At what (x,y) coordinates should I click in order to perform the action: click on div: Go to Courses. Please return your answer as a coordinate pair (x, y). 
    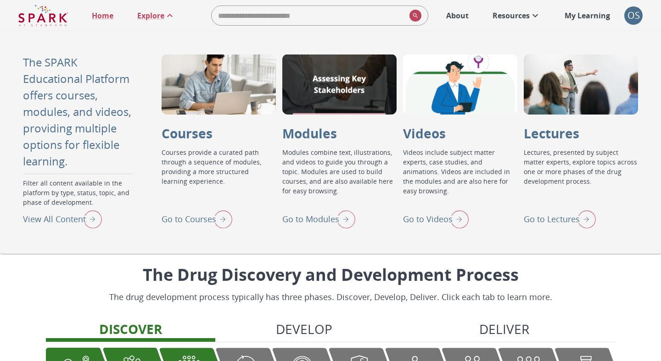
    Looking at the image, I should click on (197, 219).